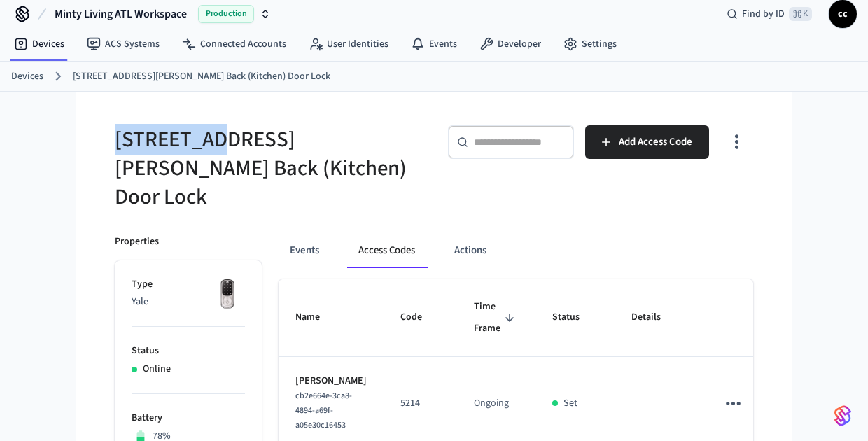  What do you see at coordinates (770, 14) in the screenshot?
I see `div: Find by ID⌘ K` at bounding box center [770, 14].